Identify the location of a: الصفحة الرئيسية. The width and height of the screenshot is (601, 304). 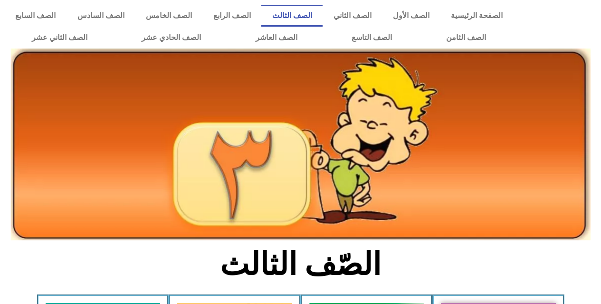
(477, 16).